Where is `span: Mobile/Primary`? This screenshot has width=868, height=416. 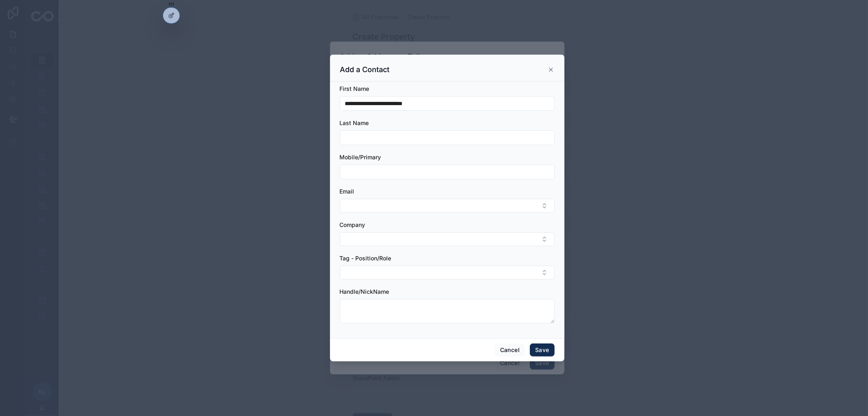
span: Mobile/Primary is located at coordinates (361, 157).